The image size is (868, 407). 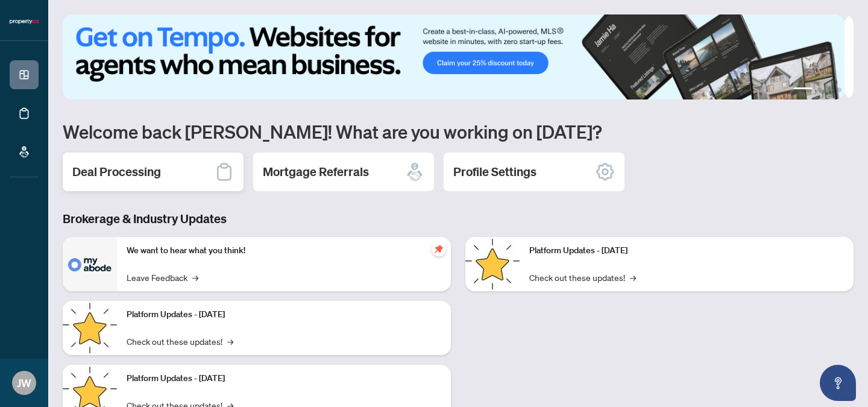 I want to click on button: 3, so click(x=829, y=90).